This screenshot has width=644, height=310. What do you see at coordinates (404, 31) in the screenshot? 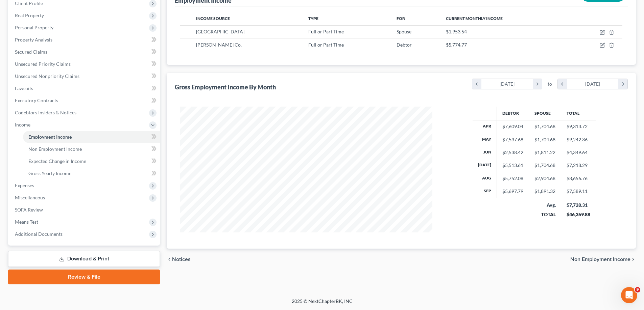
I see `span: Spouse` at bounding box center [404, 31].